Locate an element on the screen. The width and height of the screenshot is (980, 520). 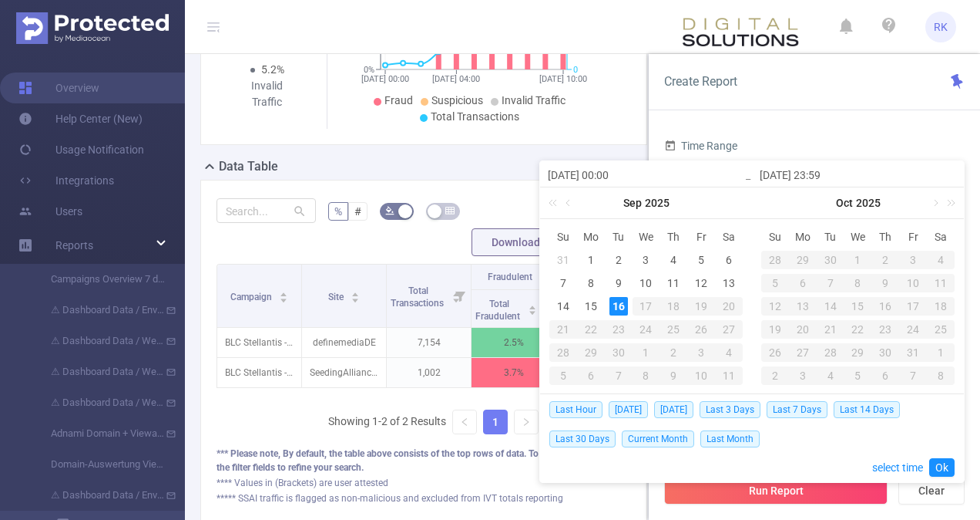
tspan: 0% is located at coordinates (369, 70).